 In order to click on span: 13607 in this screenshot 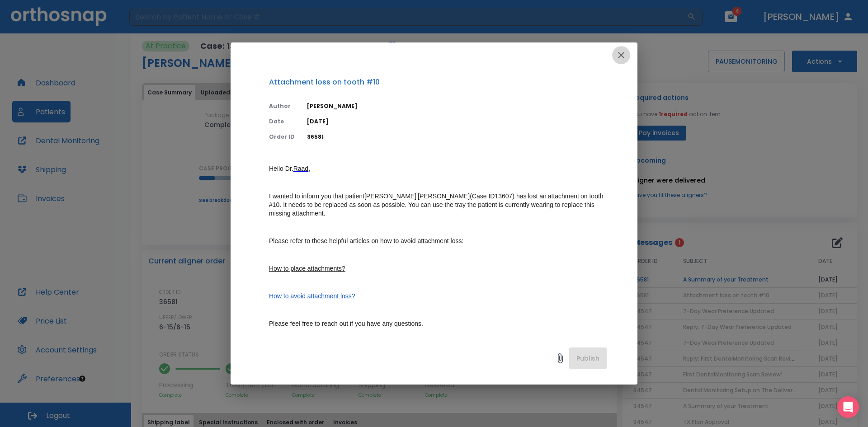, I will do `click(503, 196)`.